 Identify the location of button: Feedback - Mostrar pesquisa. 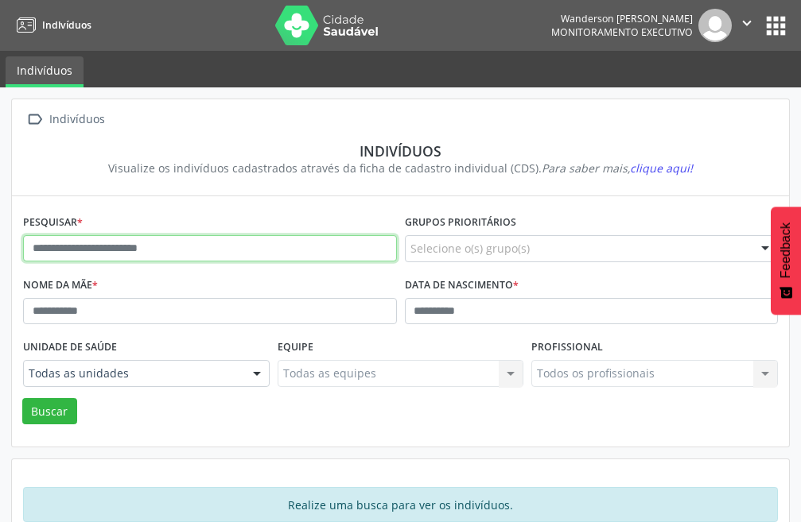
(786, 261).